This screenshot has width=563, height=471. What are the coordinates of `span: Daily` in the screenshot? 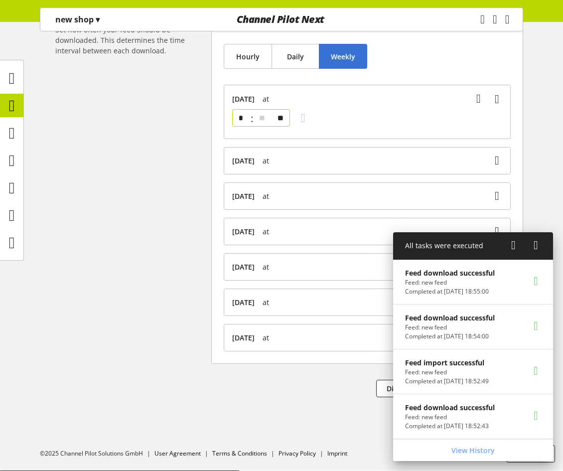 It's located at (296, 56).